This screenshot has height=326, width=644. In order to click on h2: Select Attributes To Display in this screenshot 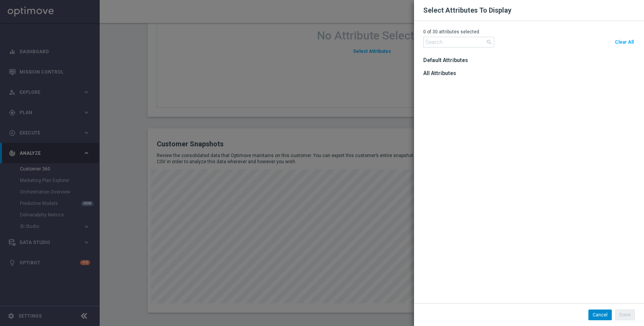, I will do `click(467, 10)`.